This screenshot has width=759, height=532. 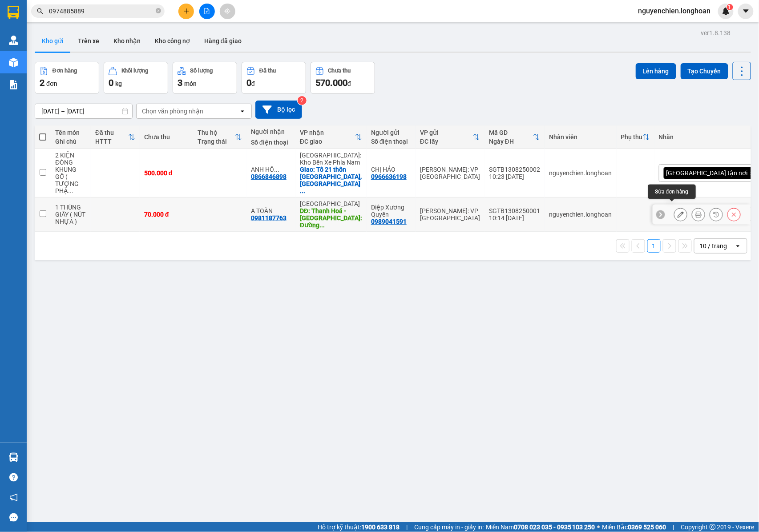 I want to click on div: CHỊ HẢO, so click(x=391, y=169).